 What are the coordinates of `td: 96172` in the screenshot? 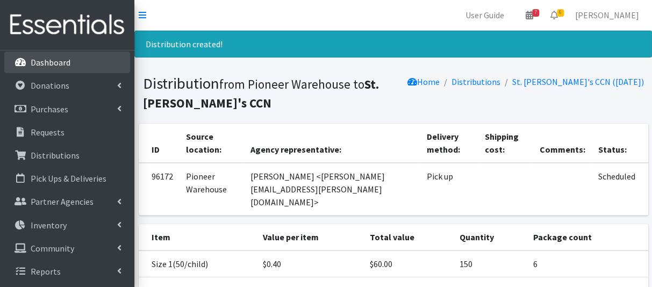 It's located at (159, 189).